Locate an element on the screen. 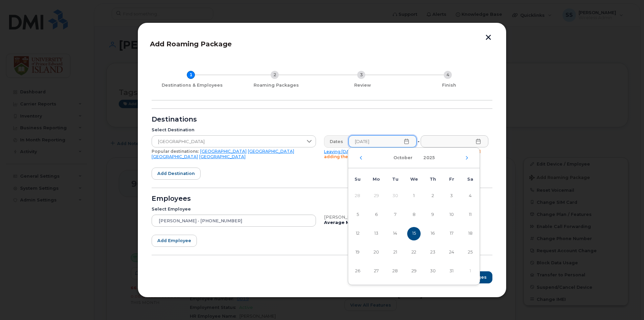  span: 29 is located at coordinates (414, 271).